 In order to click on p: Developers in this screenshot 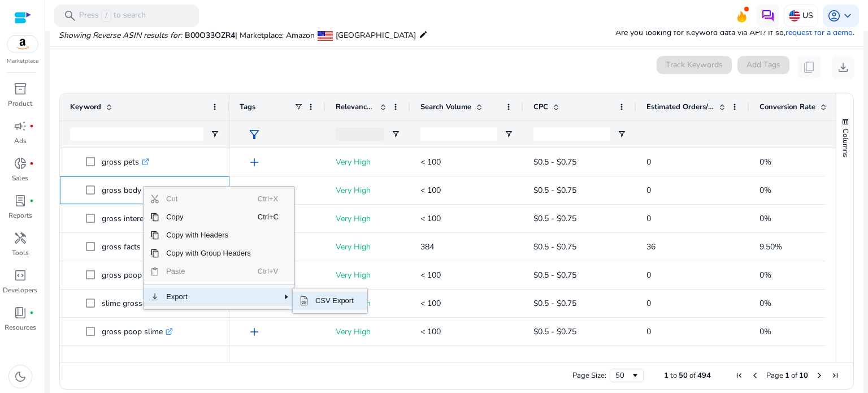, I will do `click(20, 290)`.